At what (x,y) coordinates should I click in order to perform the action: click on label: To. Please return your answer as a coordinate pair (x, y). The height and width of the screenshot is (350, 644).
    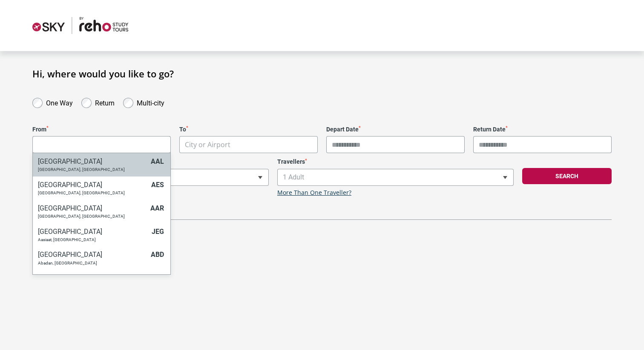
    Looking at the image, I should click on (248, 129).